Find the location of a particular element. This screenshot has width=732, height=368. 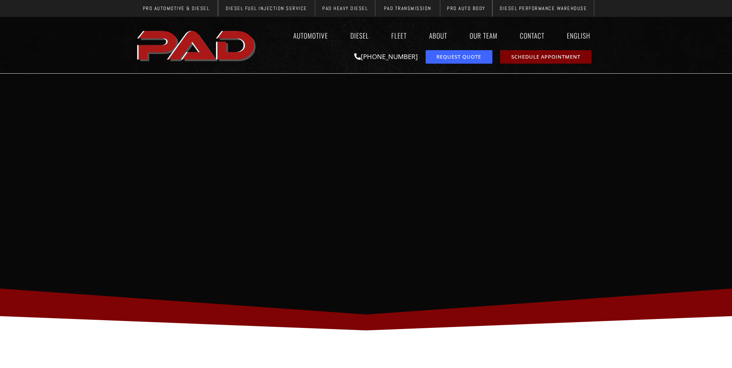

span: PAD Heavy Diesel is located at coordinates (345, 8).